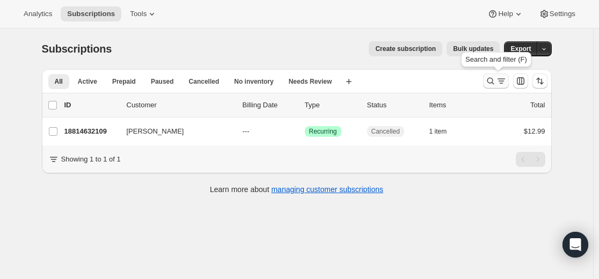 The image size is (599, 279). Describe the element at coordinates (563, 14) in the screenshot. I see `span: Settings` at that location.